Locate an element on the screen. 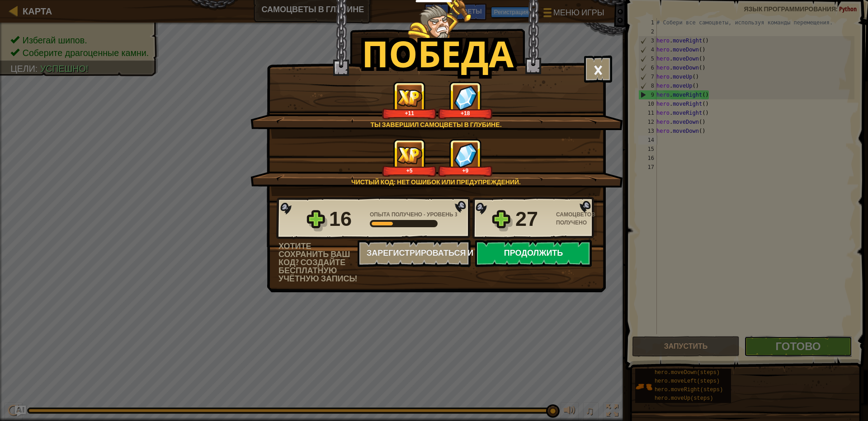 This screenshot has width=868, height=421. div: 27 is located at coordinates (533, 219).